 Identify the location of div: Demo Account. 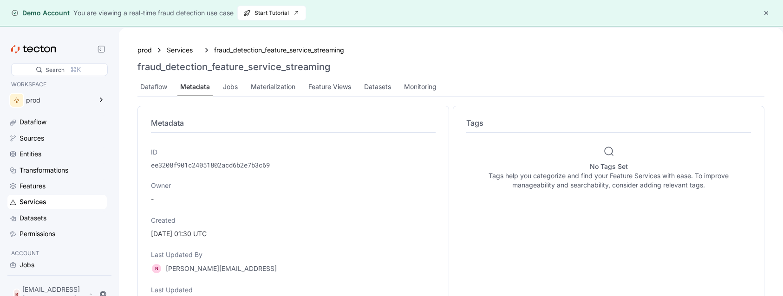
(40, 13).